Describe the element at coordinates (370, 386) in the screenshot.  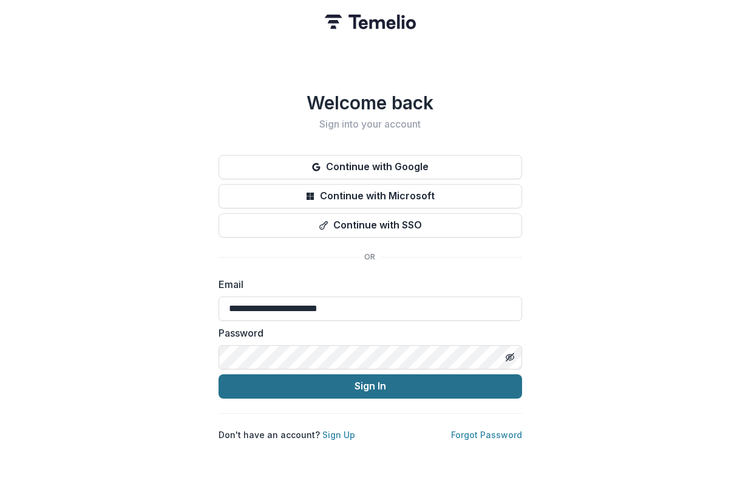
I see `button: Sign In` at that location.